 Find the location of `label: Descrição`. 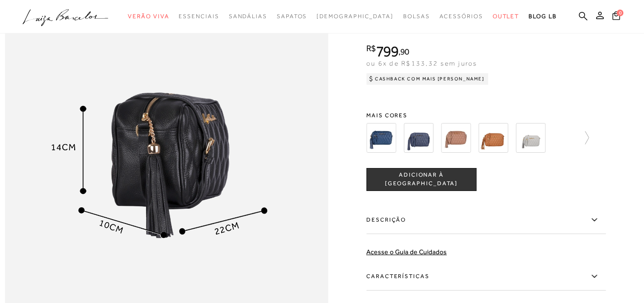

label: Descrição is located at coordinates (486, 220).